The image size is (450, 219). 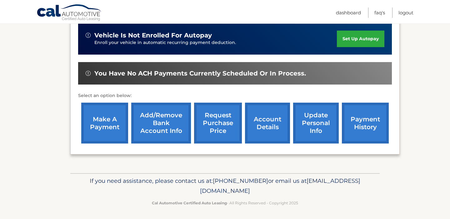 I want to click on a: Logout, so click(x=405, y=12).